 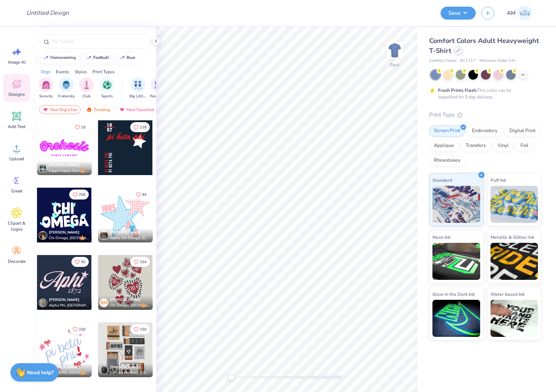 I want to click on div: Your Org's Fav, so click(x=60, y=110).